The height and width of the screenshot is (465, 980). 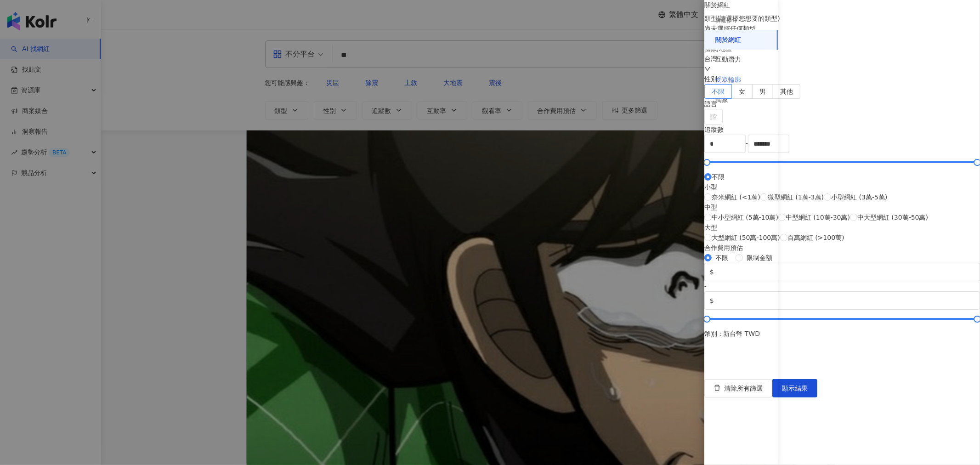 What do you see at coordinates (816, 207) in the screenshot?
I see `div: 中型` at bounding box center [816, 207].